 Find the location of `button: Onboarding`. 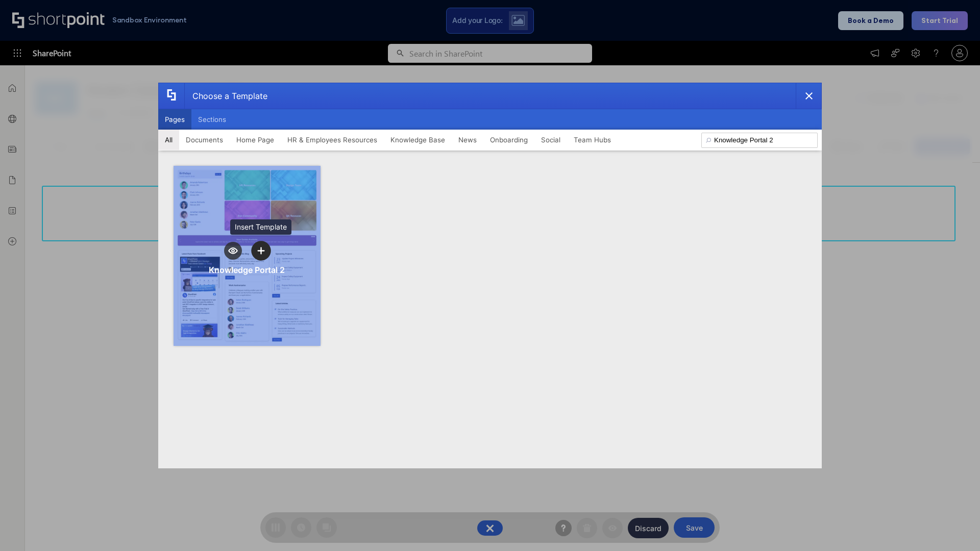

button: Onboarding is located at coordinates (509, 140).